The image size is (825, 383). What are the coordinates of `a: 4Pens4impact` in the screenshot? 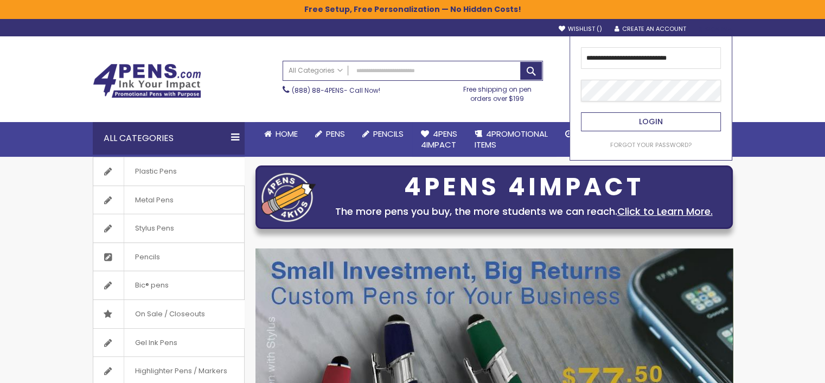 It's located at (439, 139).